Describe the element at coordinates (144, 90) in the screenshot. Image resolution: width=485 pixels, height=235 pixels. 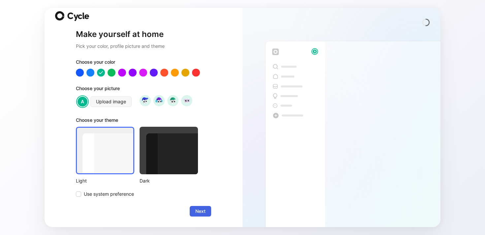
I see `div: Choose your picture` at that location.